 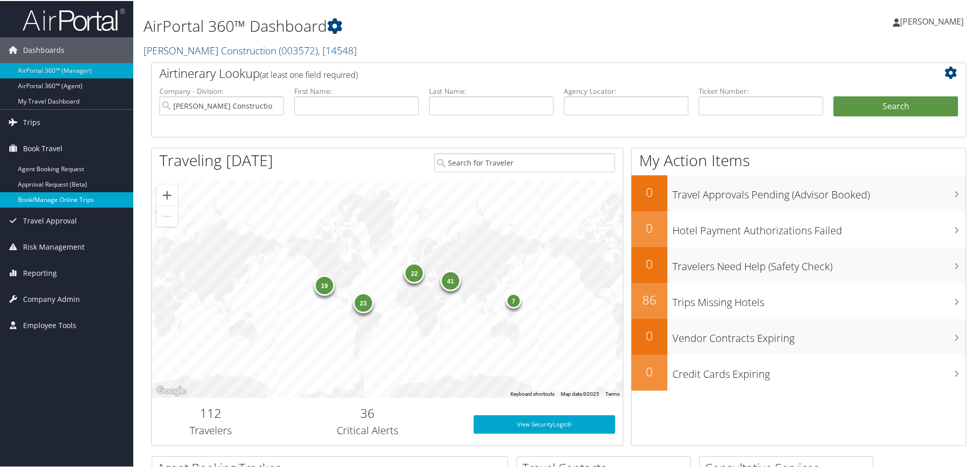 I want to click on a: 0Travel Approvals Pending (Advisor Booked), so click(x=798, y=192).